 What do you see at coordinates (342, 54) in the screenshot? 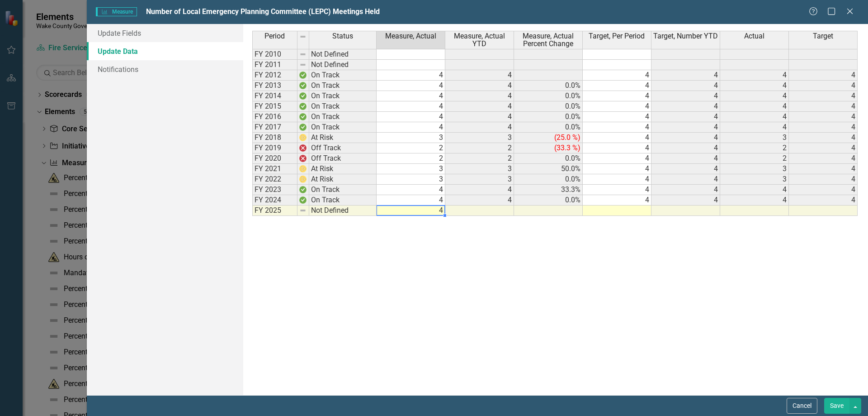
I see `td: Not Defined` at bounding box center [342, 54].